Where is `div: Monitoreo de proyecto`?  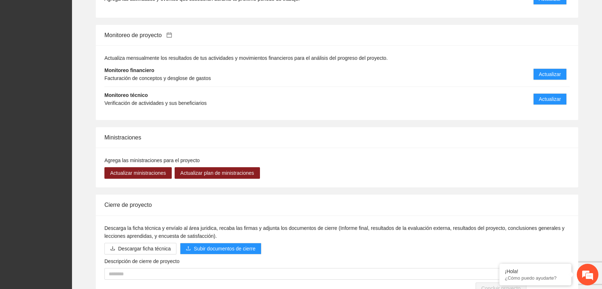
div: Monitoreo de proyecto is located at coordinates (337, 35).